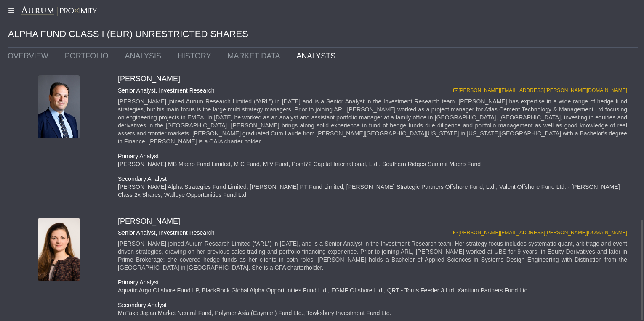  I want to click on div: ALPHA FUND CLASS I (EUR) UNRESTRICTED SHARES, so click(323, 34).